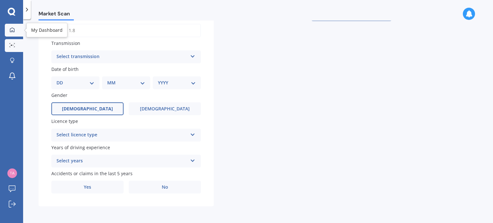 The width and height of the screenshot is (493, 223). What do you see at coordinates (56, 15) in the screenshot?
I see `span: Market Scan` at bounding box center [56, 15].